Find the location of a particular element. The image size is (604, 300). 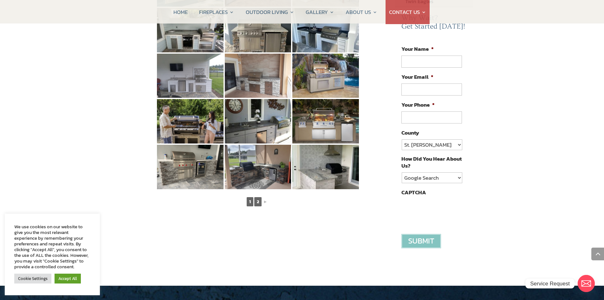

img: 16 is located at coordinates (258, 76).